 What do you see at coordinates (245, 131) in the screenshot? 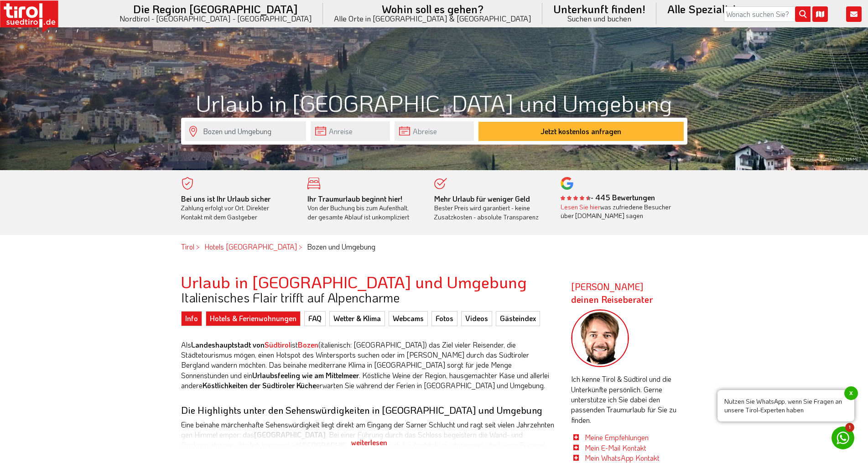
I see `input: Wo soll's hingehen?` at bounding box center [245, 131].